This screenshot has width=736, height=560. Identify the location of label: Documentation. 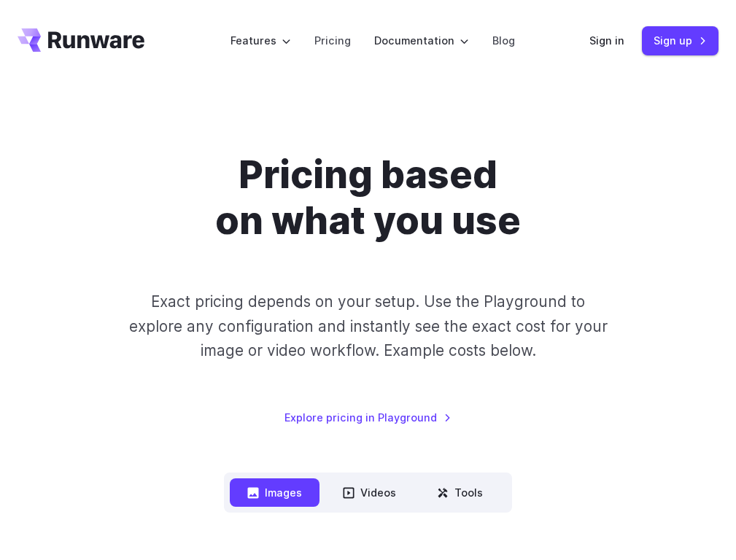
(421, 40).